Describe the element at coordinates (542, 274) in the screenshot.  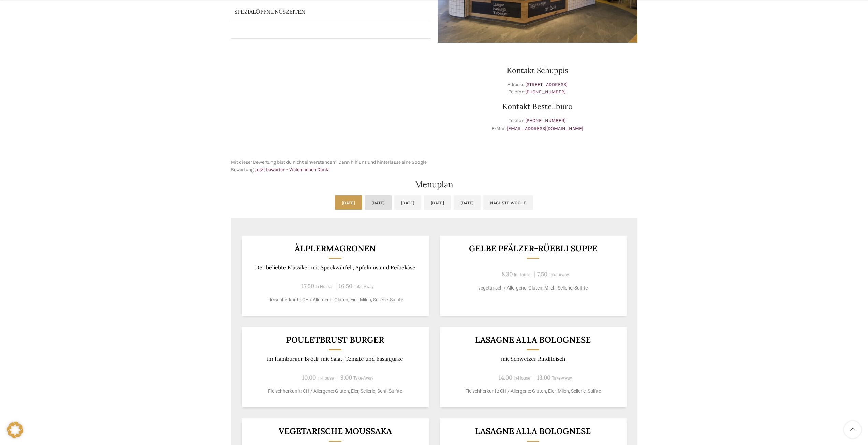
I see `span: 7.50` at that location.